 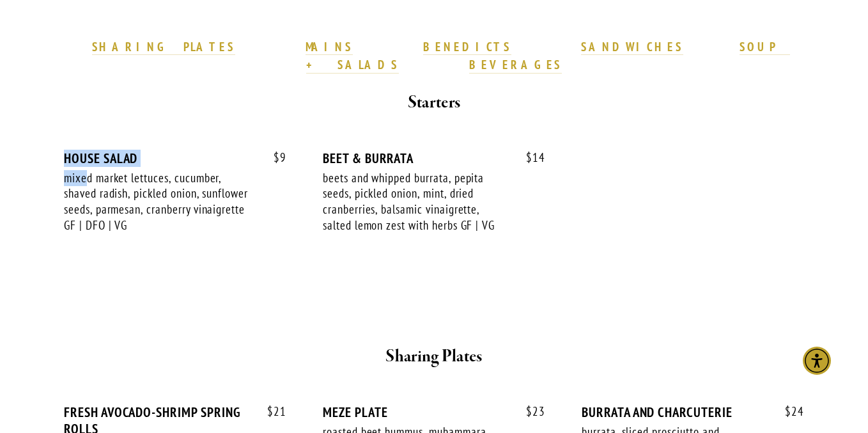 What do you see at coordinates (329, 46) in the screenshot?
I see `strong: MAINS` at bounding box center [329, 46].